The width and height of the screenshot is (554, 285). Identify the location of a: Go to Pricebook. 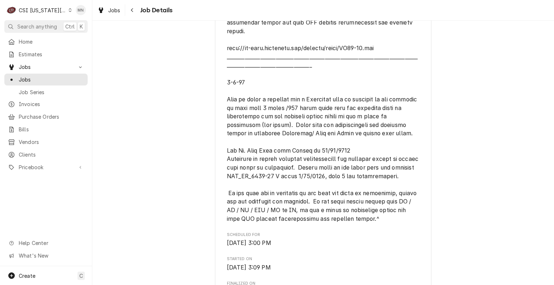
(46, 167).